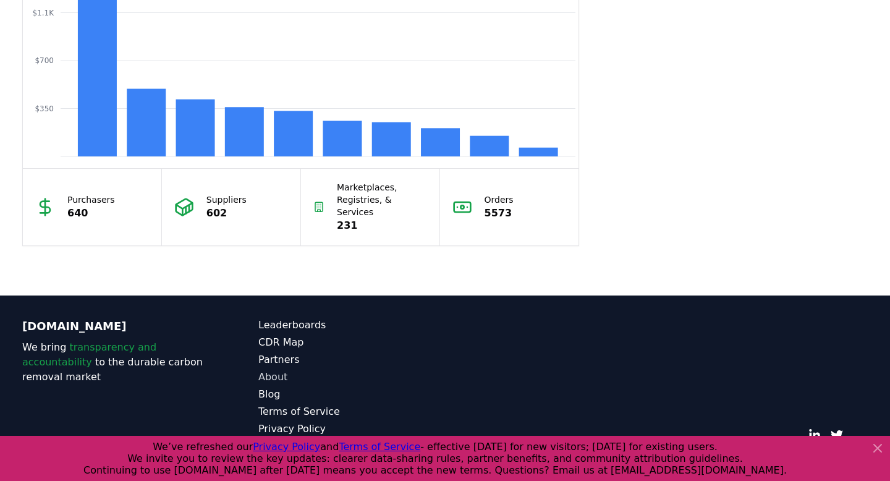 This screenshot has width=890, height=481. What do you see at coordinates (89, 354) in the screenshot?
I see `span: transparency and accountability` at bounding box center [89, 354].